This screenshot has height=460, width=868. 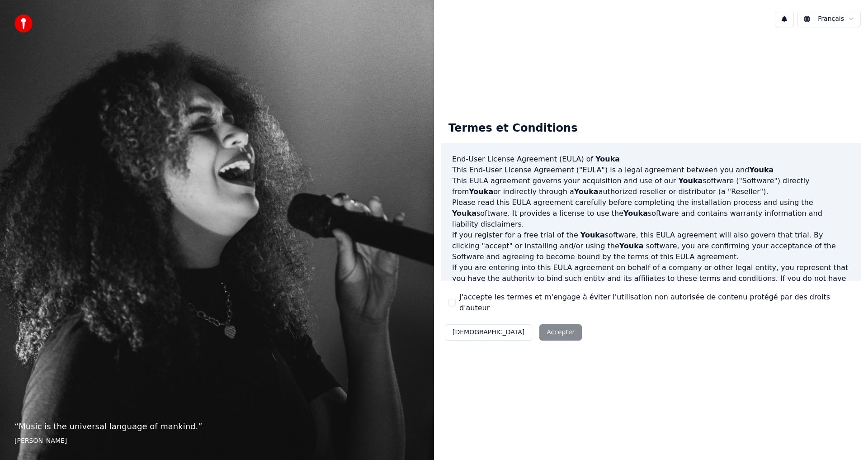 What do you see at coordinates (513, 128) in the screenshot?
I see `div: Termes et Conditions` at bounding box center [513, 128].